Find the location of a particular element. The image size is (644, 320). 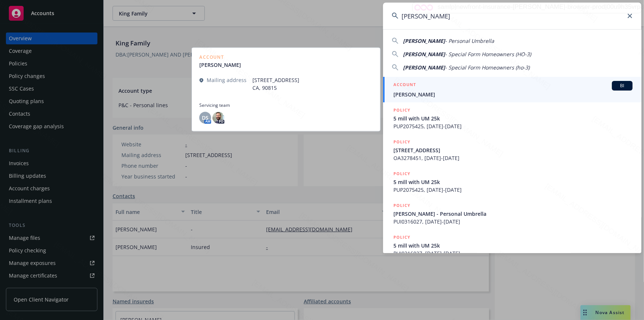

span: - Special Form Homeowners (ho-3) is located at coordinates (487, 67).